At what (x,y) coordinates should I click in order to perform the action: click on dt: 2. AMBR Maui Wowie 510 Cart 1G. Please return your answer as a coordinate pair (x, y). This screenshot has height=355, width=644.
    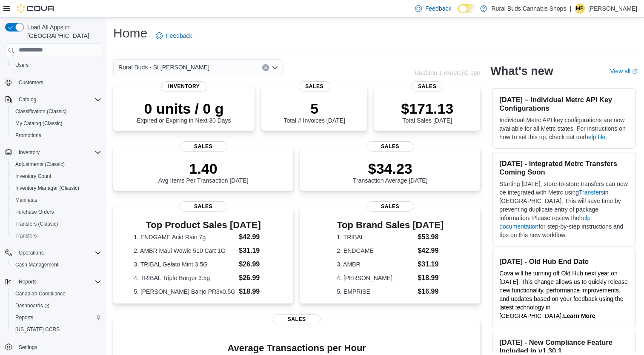
    Looking at the image, I should click on (184, 251).